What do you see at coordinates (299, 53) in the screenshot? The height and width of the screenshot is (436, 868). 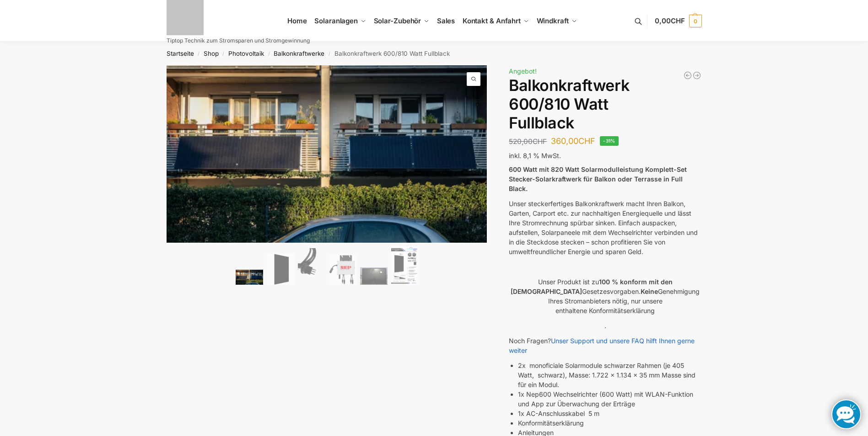 I see `a: Balkonkraftwerke` at bounding box center [299, 53].